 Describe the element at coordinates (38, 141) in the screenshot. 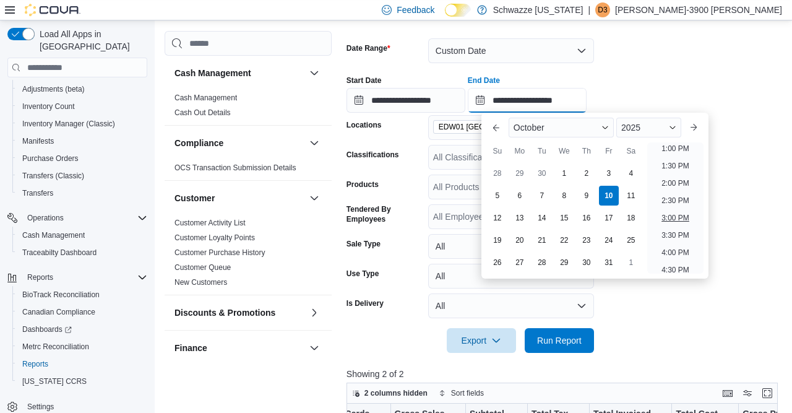

I see `span: Manifests` at that location.